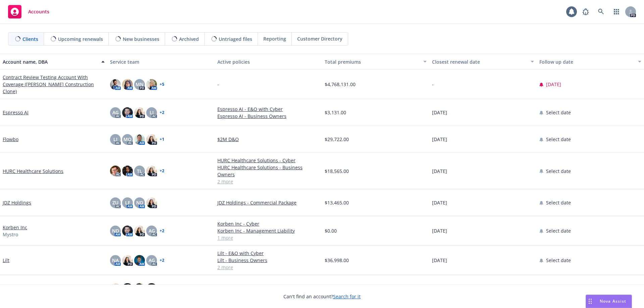 This screenshot has width=644, height=308. What do you see at coordinates (17, 202) in the screenshot?
I see `a: JDZ Holdings` at bounding box center [17, 202].